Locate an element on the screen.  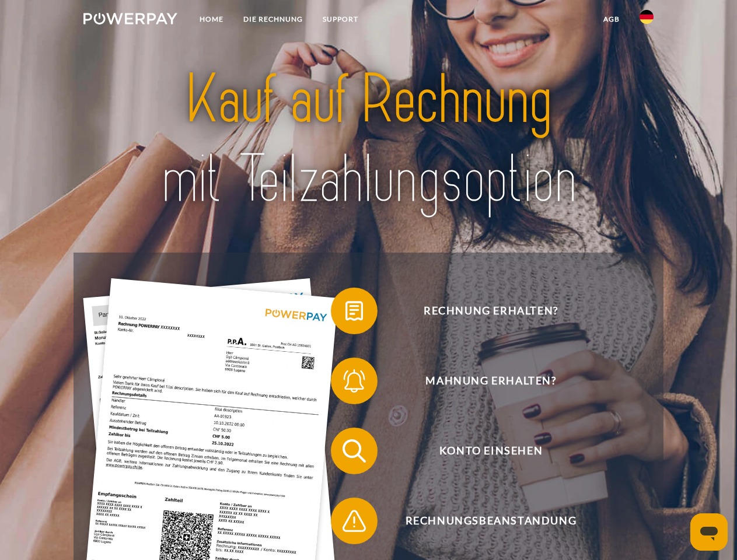
button: Konto einsehen is located at coordinates (482, 451).